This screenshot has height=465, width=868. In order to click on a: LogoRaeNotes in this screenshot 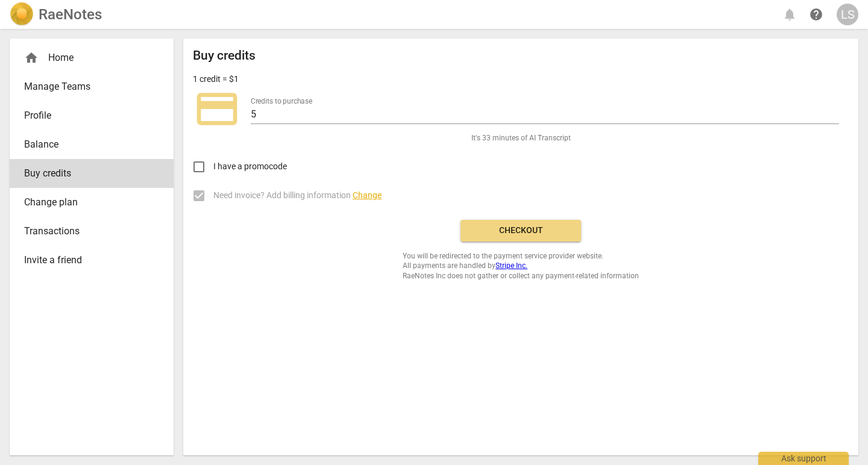, I will do `click(56, 14)`.